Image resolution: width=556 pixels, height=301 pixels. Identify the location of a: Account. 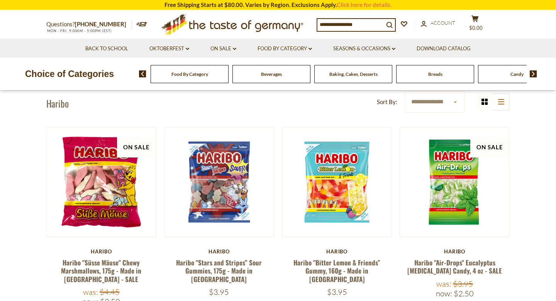
(438, 23).